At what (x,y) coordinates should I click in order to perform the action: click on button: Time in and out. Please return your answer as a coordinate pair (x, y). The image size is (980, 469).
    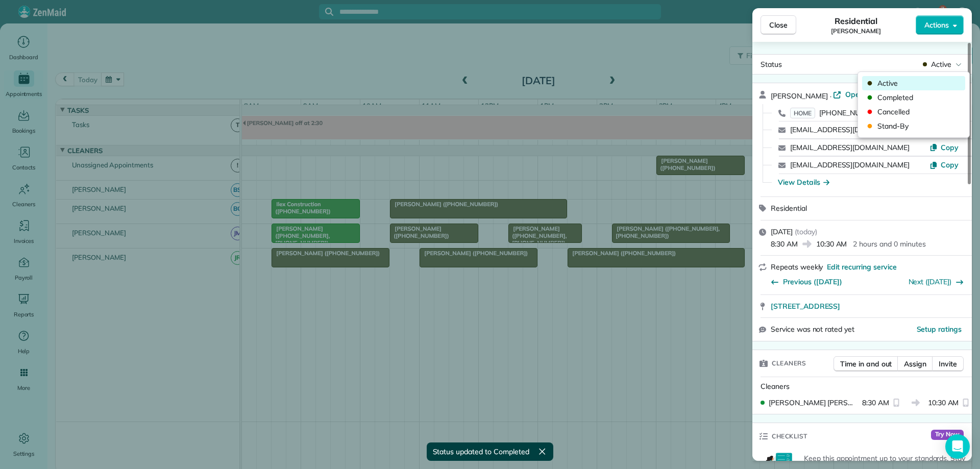
    Looking at the image, I should click on (866, 364).